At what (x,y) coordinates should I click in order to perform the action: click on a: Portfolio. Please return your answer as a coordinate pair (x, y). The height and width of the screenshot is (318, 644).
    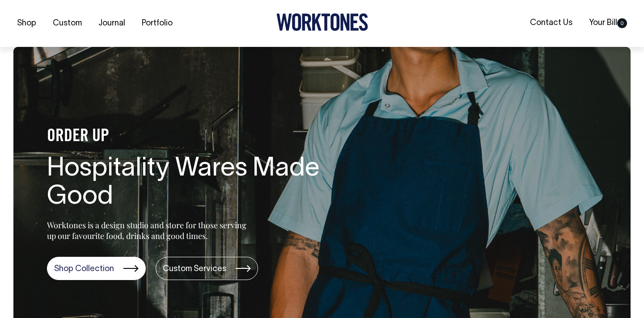
    Looking at the image, I should click on (157, 23).